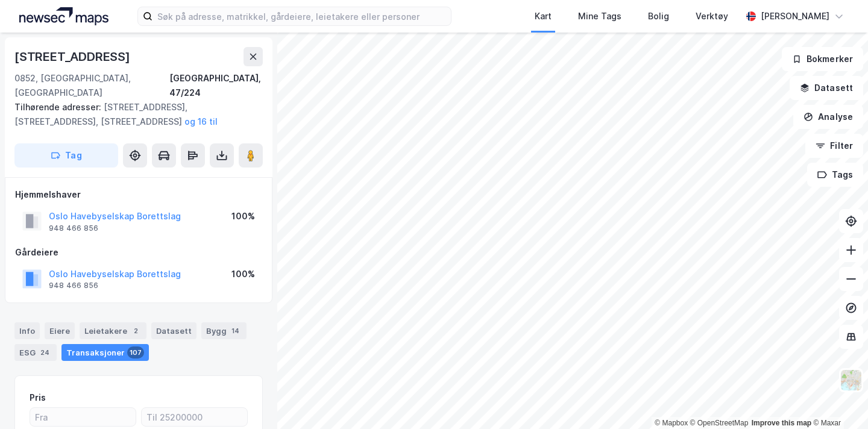  I want to click on a: OpenStreetMap, so click(719, 423).